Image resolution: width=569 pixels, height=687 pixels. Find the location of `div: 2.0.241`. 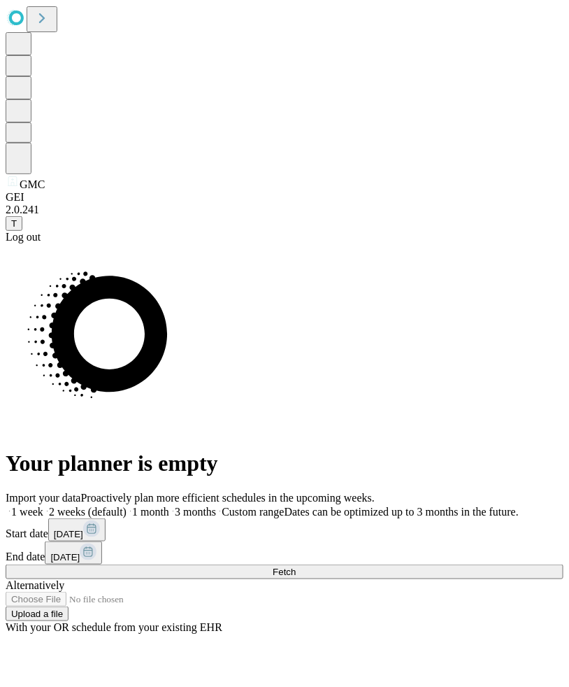

div: 2.0.241 is located at coordinates (285, 210).